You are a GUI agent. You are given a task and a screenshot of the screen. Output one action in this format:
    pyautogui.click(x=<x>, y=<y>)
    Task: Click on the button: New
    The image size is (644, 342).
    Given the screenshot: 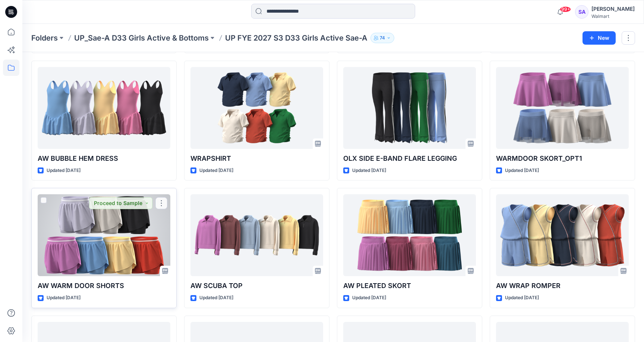 What is the action you would take?
    pyautogui.click(x=599, y=38)
    